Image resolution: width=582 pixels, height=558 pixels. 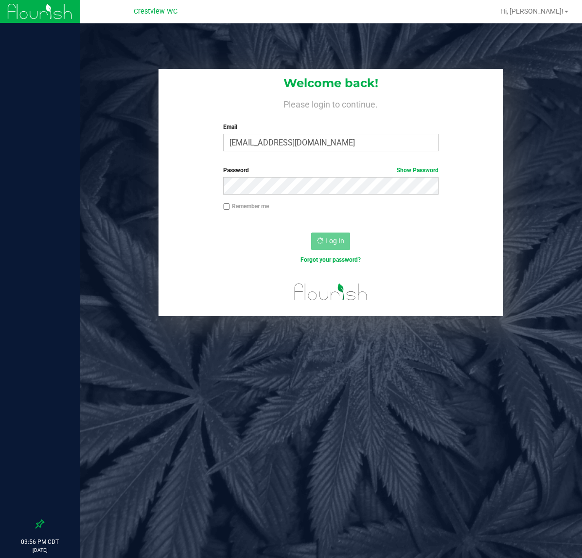 What do you see at coordinates (418, 170) in the screenshot?
I see `a: Show Password` at bounding box center [418, 170].